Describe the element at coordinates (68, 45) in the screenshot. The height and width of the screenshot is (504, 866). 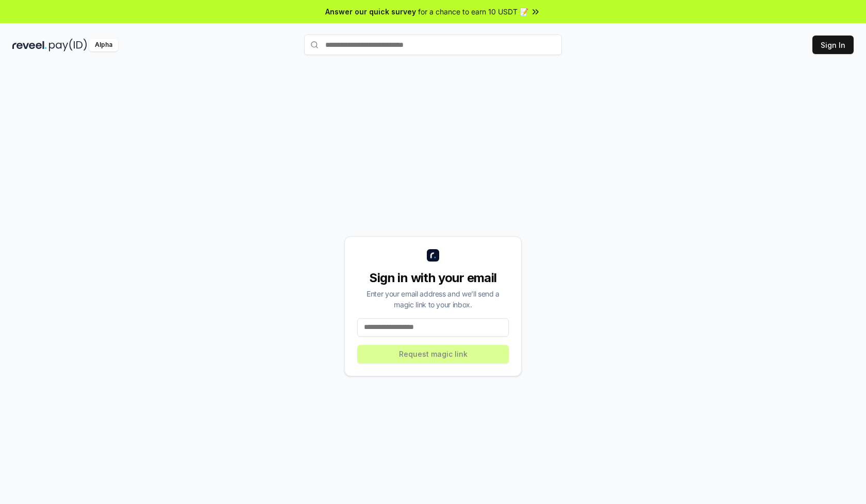
I see `img: pay_id` at that location.